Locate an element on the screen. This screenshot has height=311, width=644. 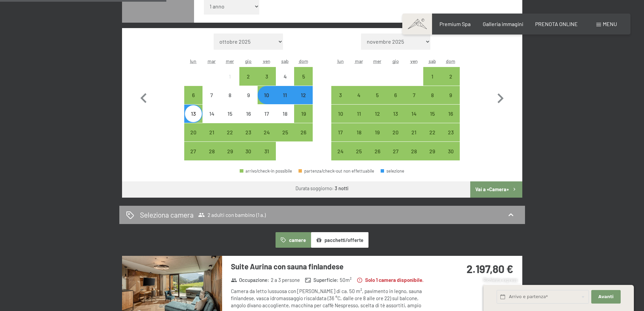
strong: Superficie : is located at coordinates (321, 280).